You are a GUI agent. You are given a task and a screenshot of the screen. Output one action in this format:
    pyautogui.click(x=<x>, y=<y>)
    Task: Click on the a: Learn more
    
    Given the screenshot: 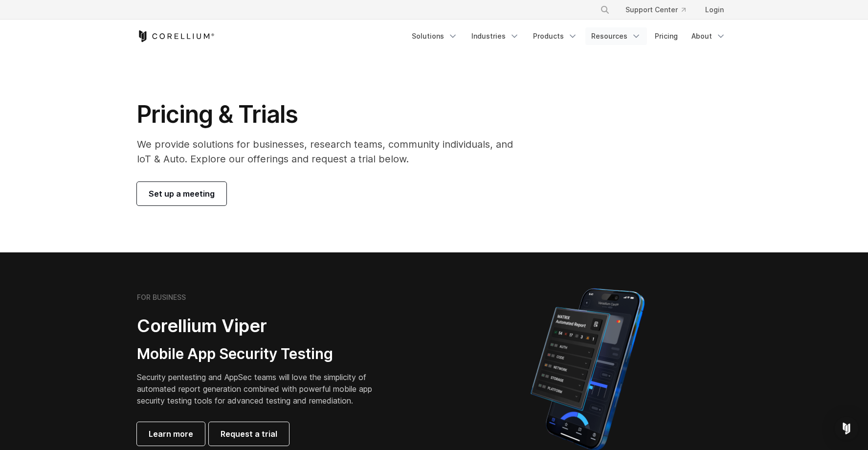 What is the action you would take?
    pyautogui.click(x=171, y=434)
    